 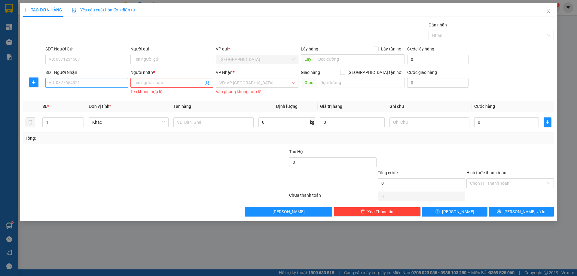 What do you see at coordinates (437, 25) in the screenshot?
I see `label: Gán nhãn` at bounding box center [437, 25].